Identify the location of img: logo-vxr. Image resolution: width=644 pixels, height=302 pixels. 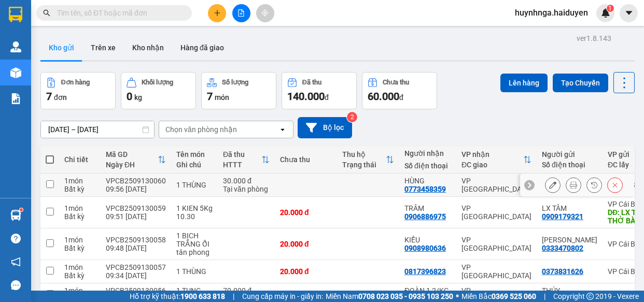
(16, 15).